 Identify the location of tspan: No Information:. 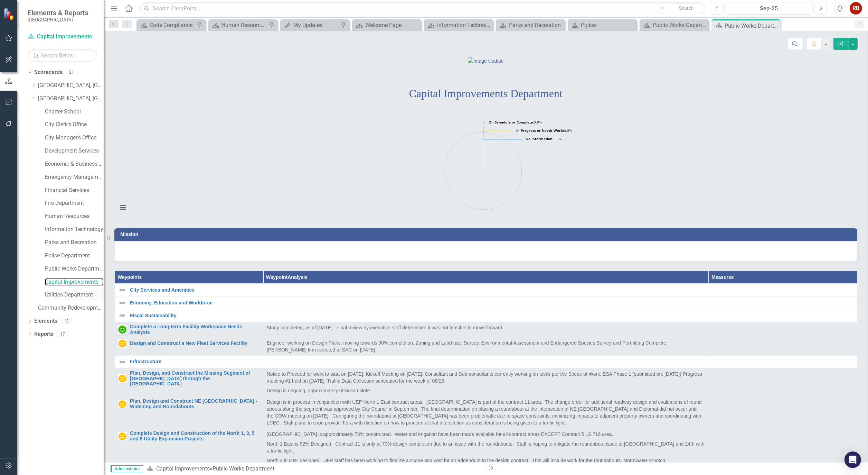
(539, 139).